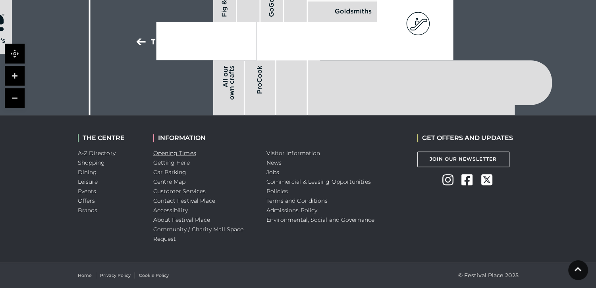 Image resolution: width=596 pixels, height=288 pixels. Describe the element at coordinates (87, 191) in the screenshot. I see `a: Events` at that location.